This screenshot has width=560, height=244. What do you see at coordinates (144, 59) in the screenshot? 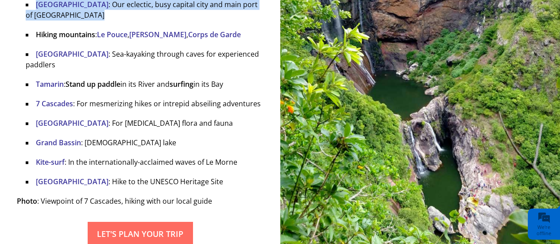
I see `li: : Sea-kayaking through caves for experienced paddlers` at bounding box center [144, 59].